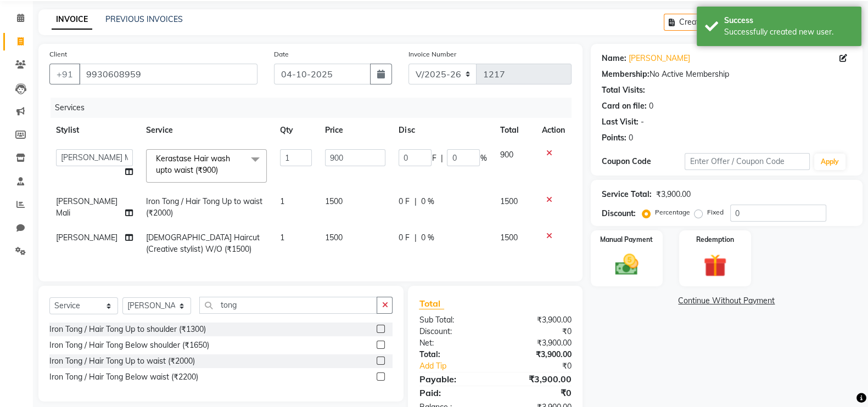 The height and width of the screenshot is (407, 868). Describe the element at coordinates (193, 164) in the screenshot. I see `span: Kerastase Hair wash upto waist (₹900)` at that location.